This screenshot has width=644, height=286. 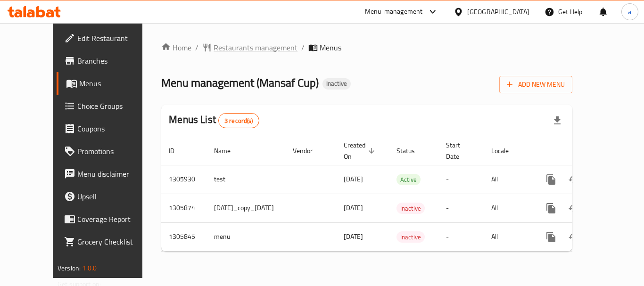 I want to click on span: Status, so click(x=412, y=151).